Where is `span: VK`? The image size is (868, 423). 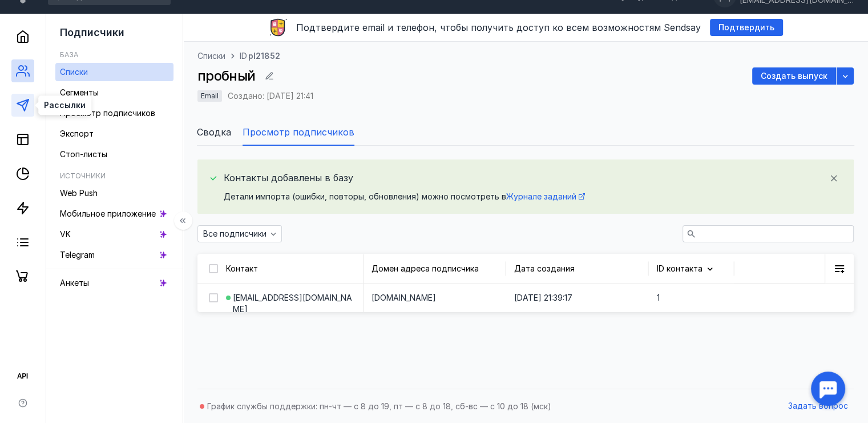 span: VK is located at coordinates (65, 233).